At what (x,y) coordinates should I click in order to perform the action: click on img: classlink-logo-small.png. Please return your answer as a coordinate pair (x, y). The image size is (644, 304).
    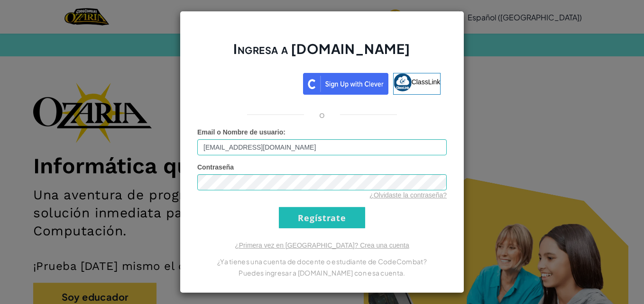
    Looking at the image, I should click on (402, 83).